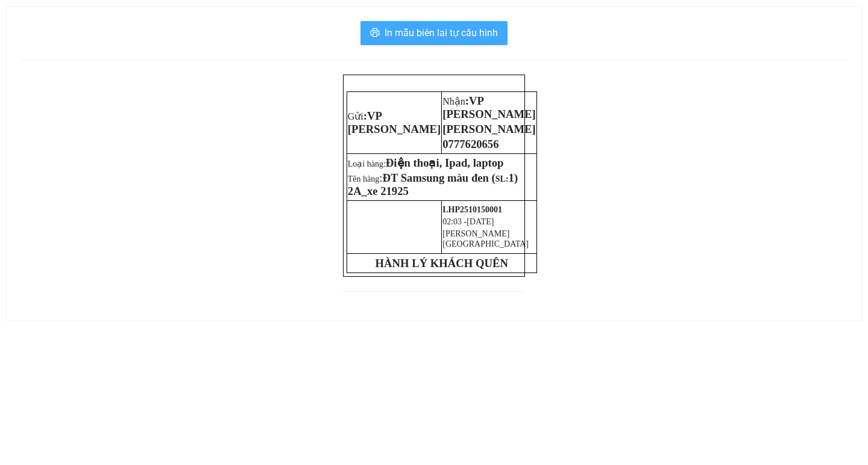 The image size is (868, 465). I want to click on span: 1), so click(513, 178).